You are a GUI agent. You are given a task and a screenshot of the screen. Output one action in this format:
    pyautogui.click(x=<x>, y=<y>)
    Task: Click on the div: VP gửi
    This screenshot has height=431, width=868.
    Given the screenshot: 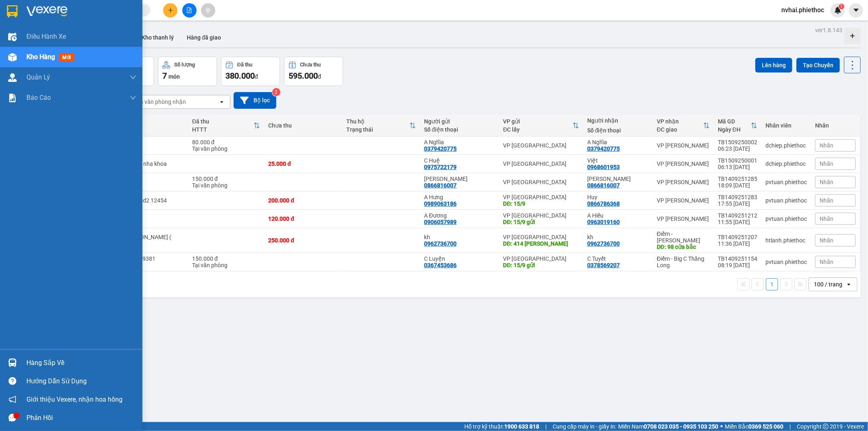 What is the action you would take?
    pyautogui.click(x=538, y=121)
    